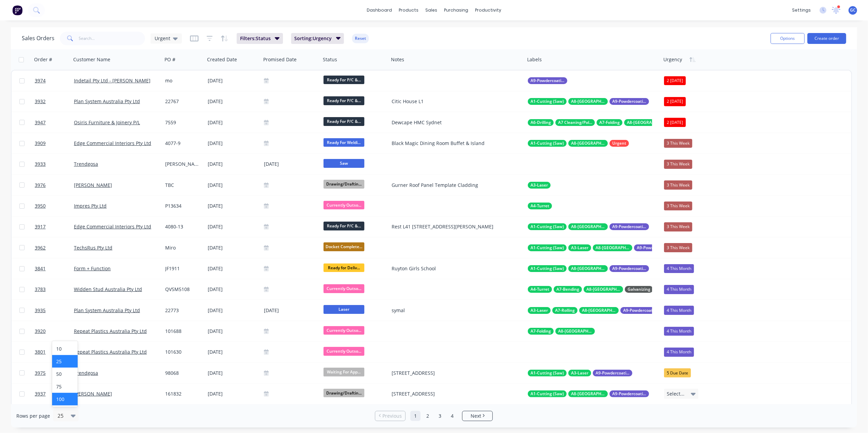  What do you see at coordinates (379, 11) in the screenshot?
I see `a: dashboard` at bounding box center [379, 11].